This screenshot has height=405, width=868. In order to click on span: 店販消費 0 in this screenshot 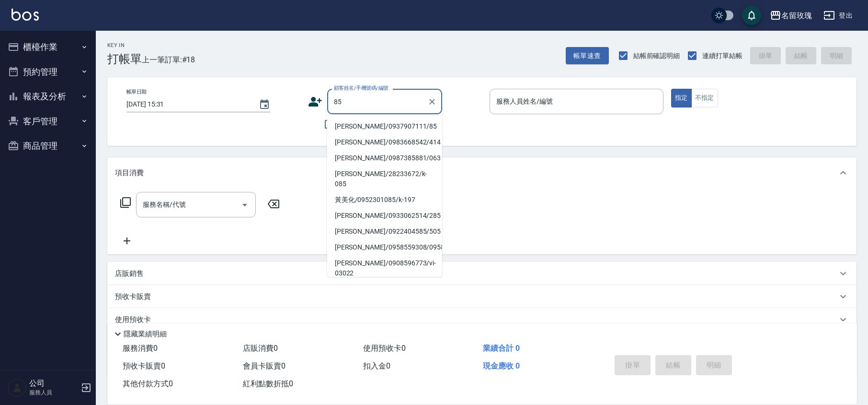, I will do `click(260, 348)`.